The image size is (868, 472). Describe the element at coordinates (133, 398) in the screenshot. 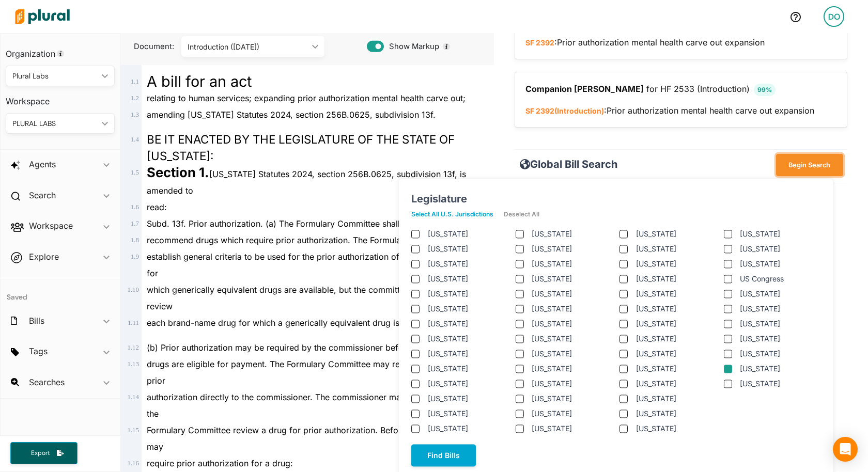

I see `span: 1 . 14` at that location.